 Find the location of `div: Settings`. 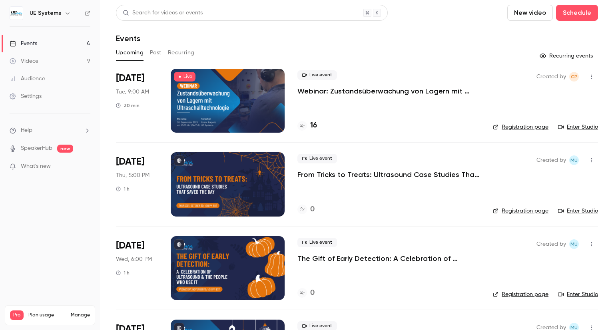

div: Settings is located at coordinates (26, 96).